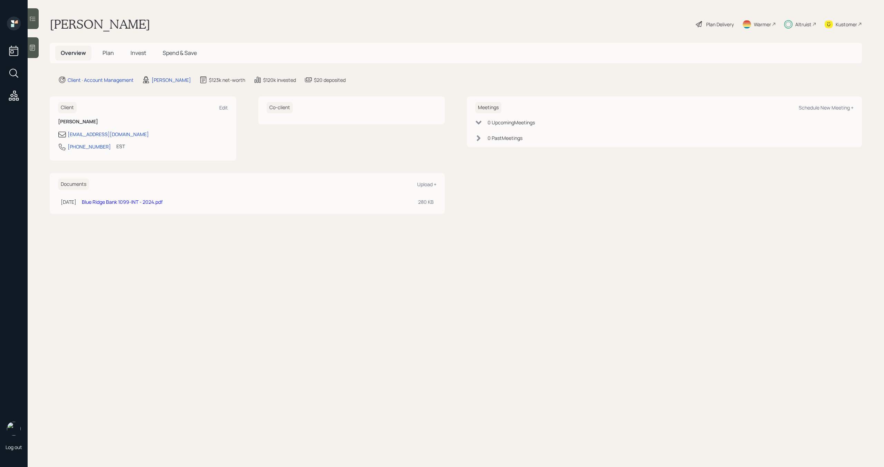 Image resolution: width=884 pixels, height=467 pixels. What do you see at coordinates (427, 184) in the screenshot?
I see `div: Upload +` at bounding box center [427, 184].